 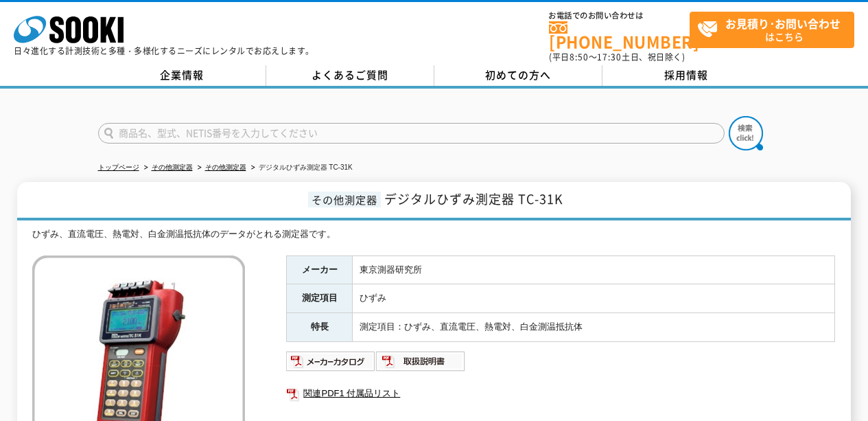 What do you see at coordinates (474, 199) in the screenshot?
I see `span: デジタルひずみ測定器 TC-31K` at bounding box center [474, 199].